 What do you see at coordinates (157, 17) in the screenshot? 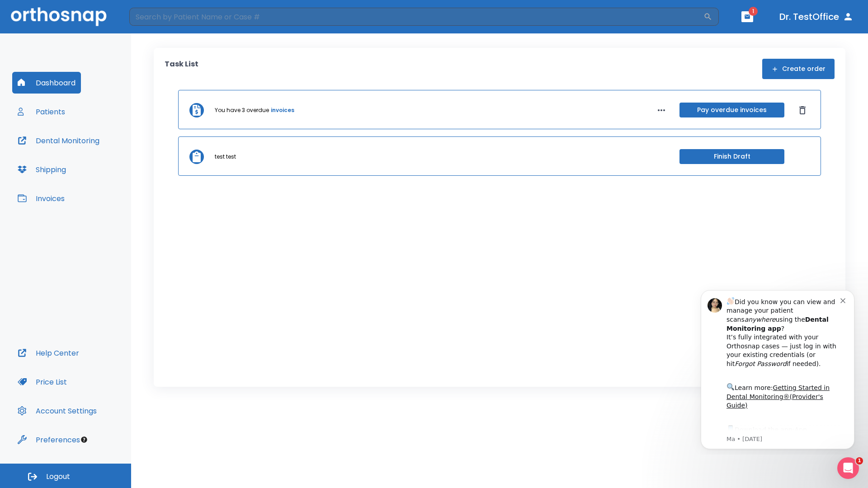
I see `button: Dismiss notification` at bounding box center [157, 17].